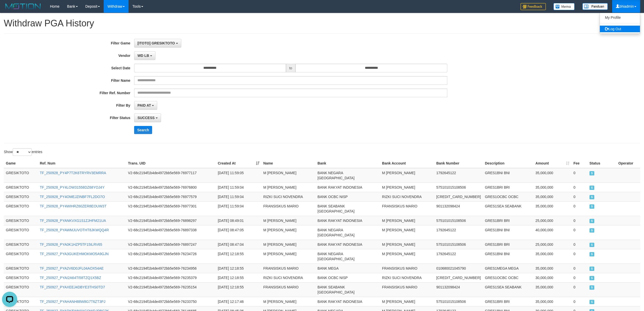 This screenshot has width=644, height=311. What do you see at coordinates (348, 278) in the screenshot?
I see `td: BANK OCBC NISP` at bounding box center [348, 278].